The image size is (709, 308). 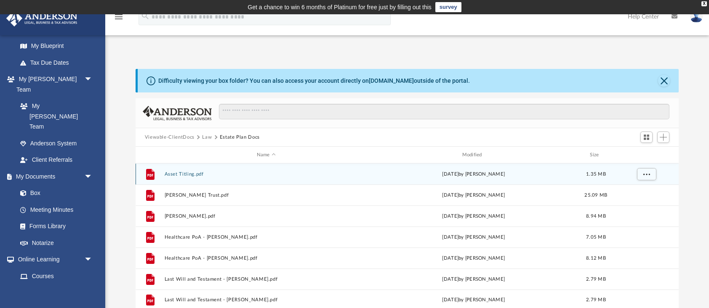 I want to click on div: close, so click(x=704, y=4).